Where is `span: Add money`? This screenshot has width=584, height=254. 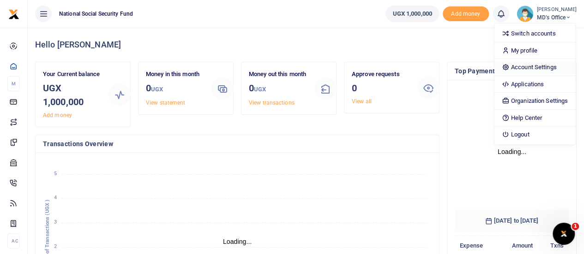
span: Add money is located at coordinates (466, 14).